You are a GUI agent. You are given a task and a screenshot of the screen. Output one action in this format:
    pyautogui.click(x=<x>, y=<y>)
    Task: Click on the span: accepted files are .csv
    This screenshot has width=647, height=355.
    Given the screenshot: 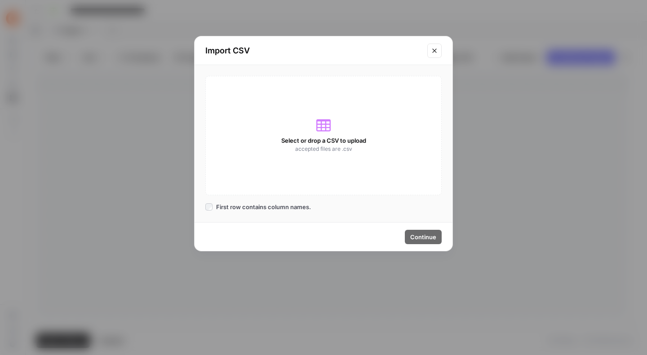 What is the action you would take?
    pyautogui.click(x=324, y=149)
    